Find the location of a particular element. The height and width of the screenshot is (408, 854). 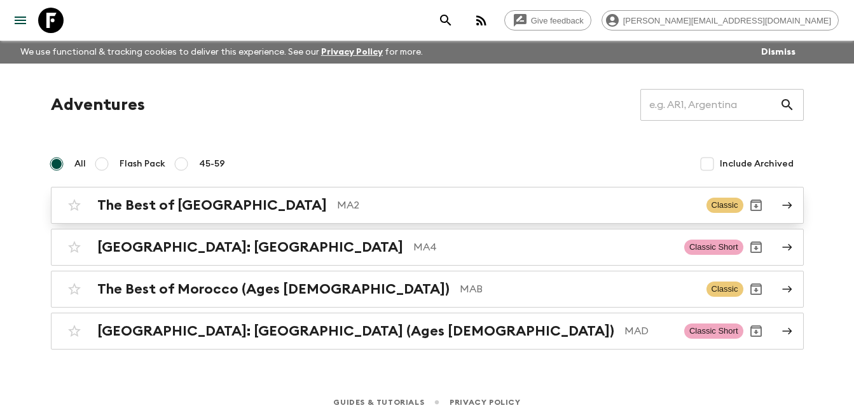

span: 45-59 is located at coordinates (212, 164).